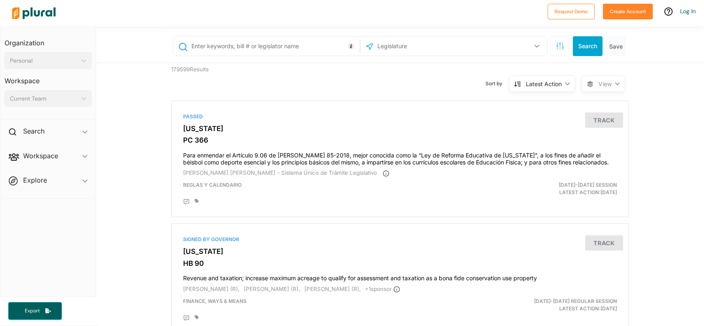 This screenshot has width=704, height=326. Describe the element at coordinates (44, 61) in the screenshot. I see `div: Personal` at that location.